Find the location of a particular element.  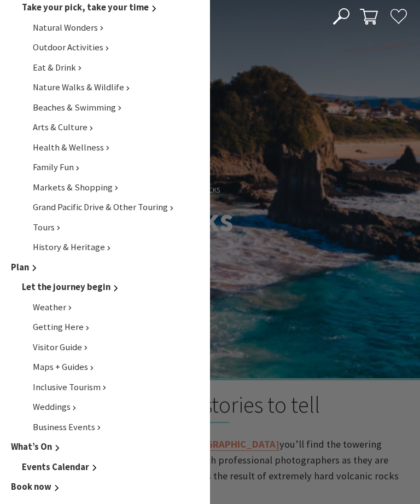

a: Beaches & Swimming is located at coordinates (77, 107).